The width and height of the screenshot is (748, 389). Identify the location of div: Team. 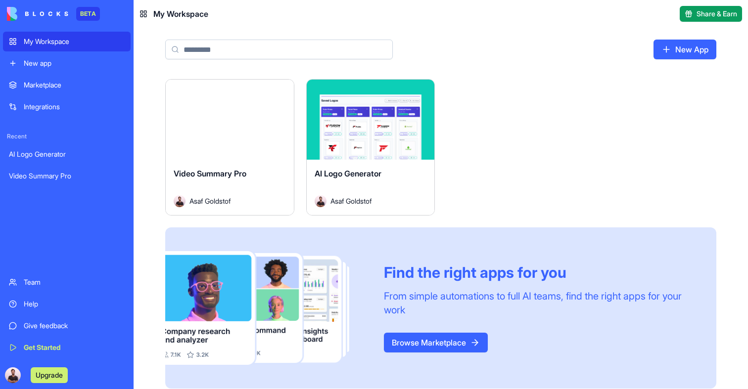
(74, 282).